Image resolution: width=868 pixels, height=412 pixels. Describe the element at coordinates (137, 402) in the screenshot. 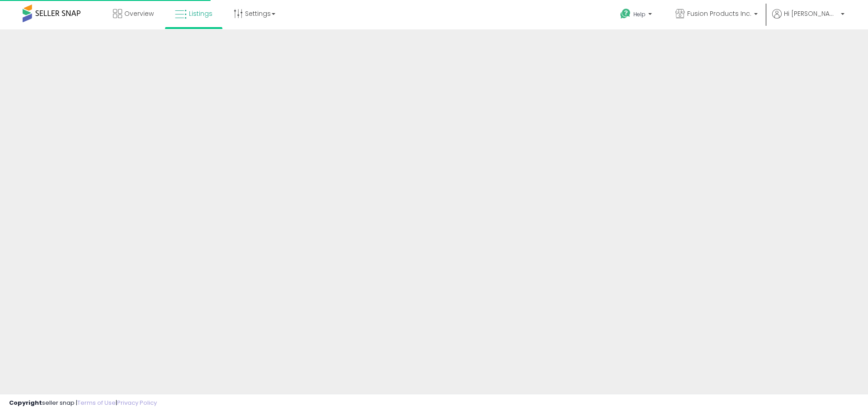

I see `a: Privacy Policy` at that location.